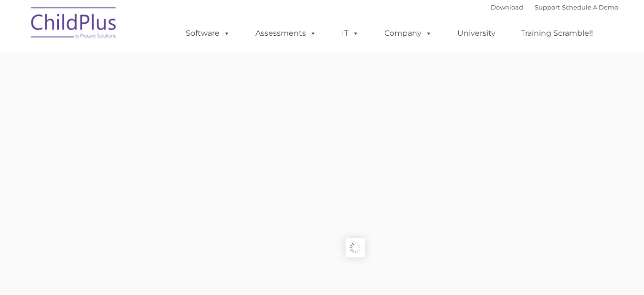 This screenshot has height=295, width=644. I want to click on img: ChildPlus by Procare Solutions, so click(74, 24).